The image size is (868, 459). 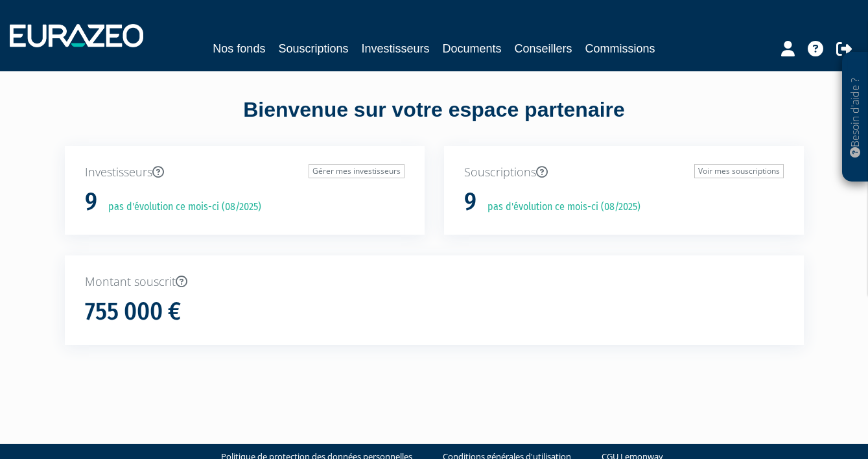 I want to click on a: Documents, so click(x=472, y=49).